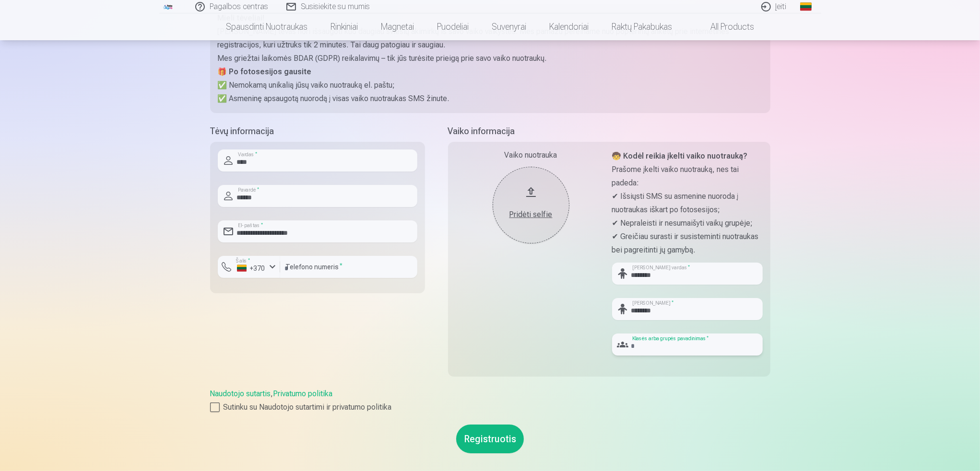 This screenshot has width=980, height=471. I want to click on p: ✔ Nepraleisti ir nesumaišyti vaikų grupėje;, so click(688, 224).